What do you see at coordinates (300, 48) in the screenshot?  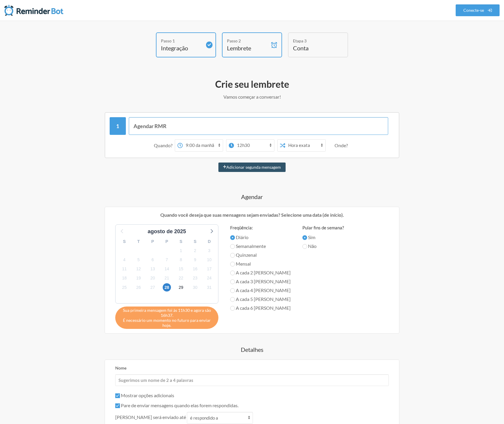 I see `font: Conta` at bounding box center [300, 48].